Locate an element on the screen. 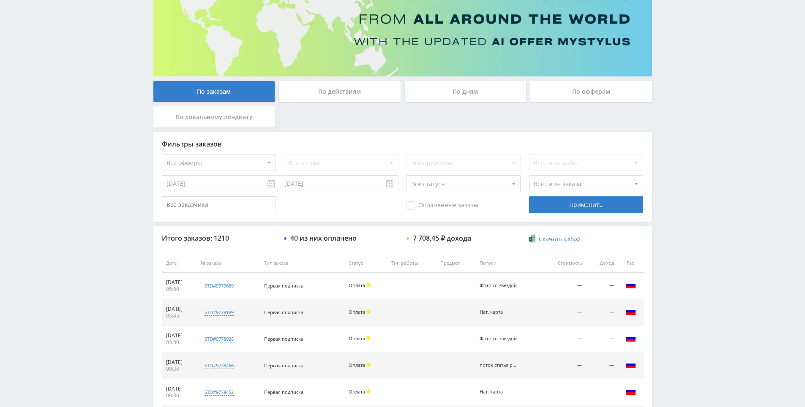  div: 03:00 is located at coordinates (179, 343).